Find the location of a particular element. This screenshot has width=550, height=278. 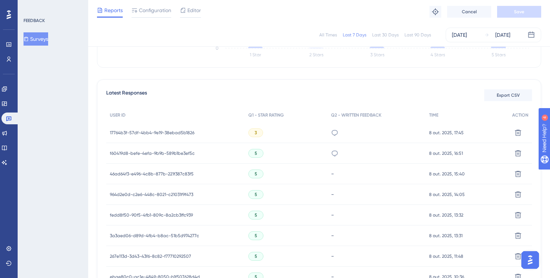

div: FEEDBACK is located at coordinates (34, 21).